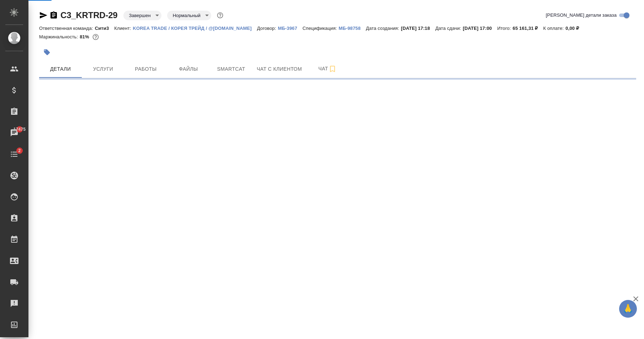  I want to click on span: Чат, so click(327, 68).